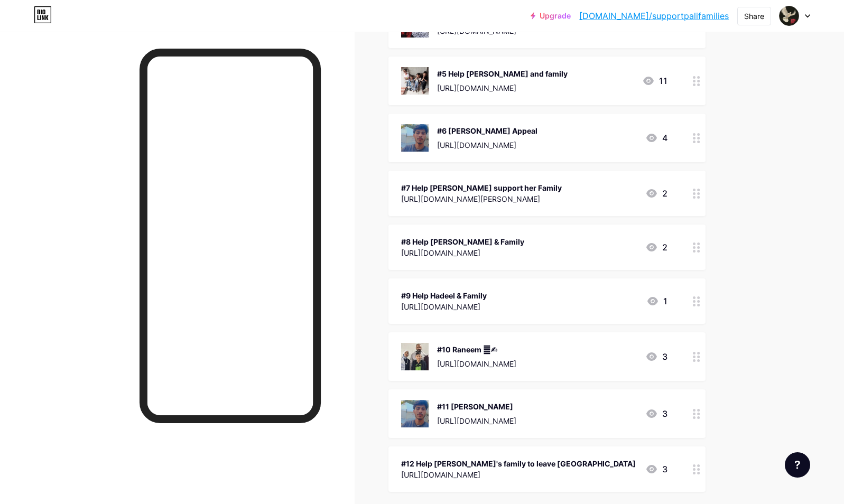 The height and width of the screenshot is (504, 844). Describe the element at coordinates (789, 16) in the screenshot. I see `img: hearttonicart` at that location.